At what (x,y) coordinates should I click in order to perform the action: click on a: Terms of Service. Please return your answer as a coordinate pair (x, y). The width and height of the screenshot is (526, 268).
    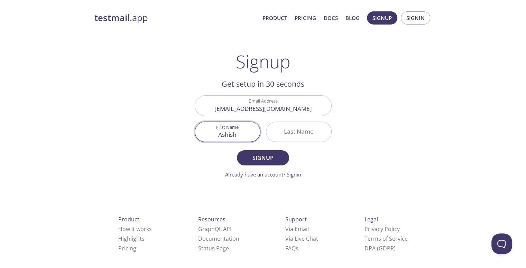
    Looking at the image, I should click on (386, 239).